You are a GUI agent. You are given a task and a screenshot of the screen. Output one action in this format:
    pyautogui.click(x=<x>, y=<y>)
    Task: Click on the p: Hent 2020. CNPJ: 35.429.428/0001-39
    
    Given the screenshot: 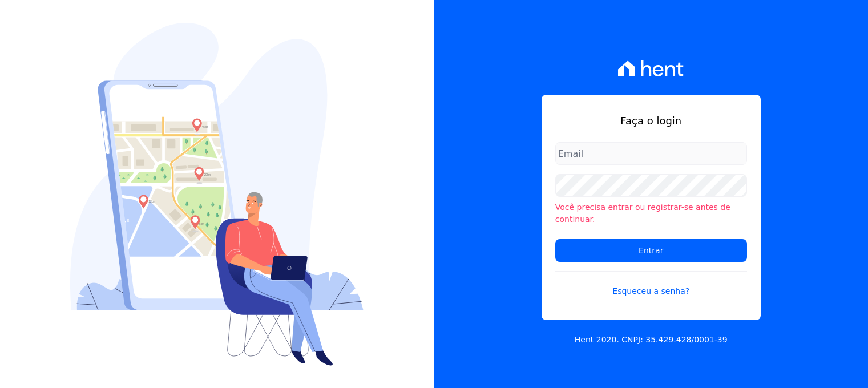 What is the action you would take?
    pyautogui.click(x=651, y=339)
    